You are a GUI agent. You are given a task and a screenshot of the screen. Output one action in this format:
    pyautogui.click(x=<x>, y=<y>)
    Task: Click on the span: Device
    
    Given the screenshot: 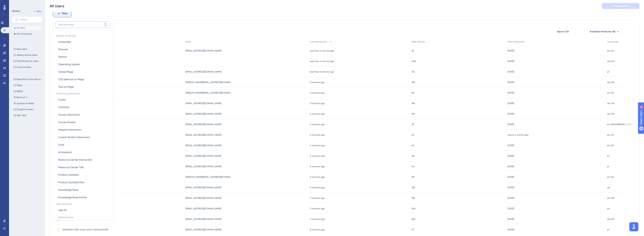 What is the action you would take?
    pyautogui.click(x=63, y=57)
    